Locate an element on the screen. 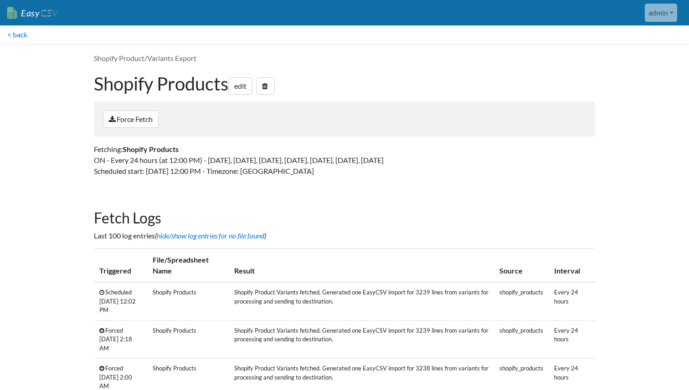  th: Interval is located at coordinates (572, 266).